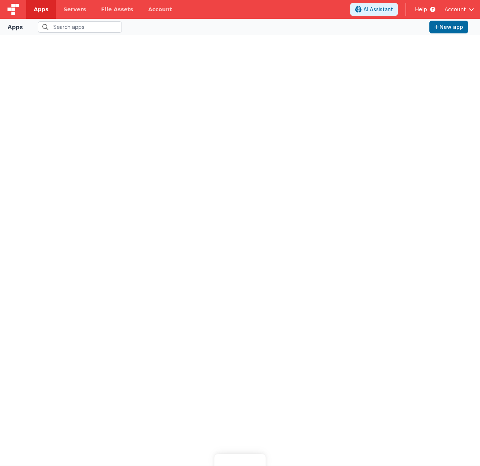 The width and height of the screenshot is (480, 466). What do you see at coordinates (448, 27) in the screenshot?
I see `button: New app` at bounding box center [448, 27].